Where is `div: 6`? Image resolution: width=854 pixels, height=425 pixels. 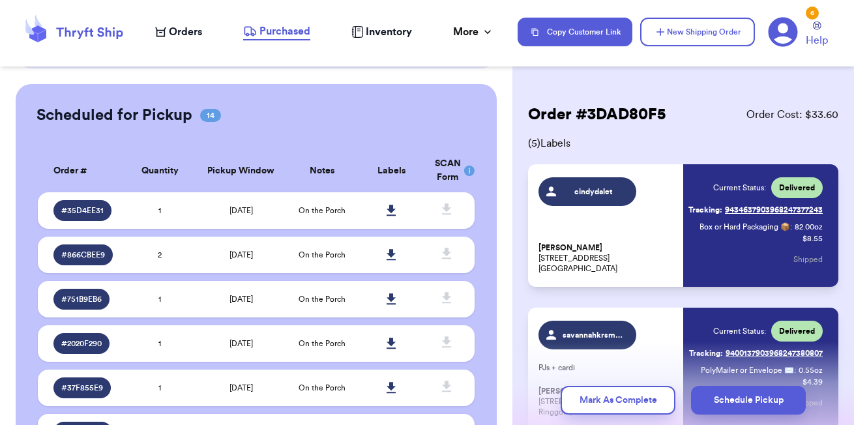
div: 6 is located at coordinates (812, 13).